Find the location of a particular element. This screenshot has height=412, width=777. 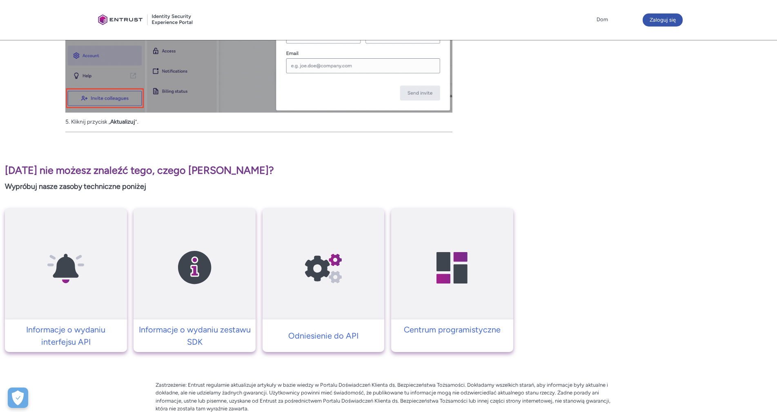

a: Centrum programistyczne is located at coordinates (452, 330).